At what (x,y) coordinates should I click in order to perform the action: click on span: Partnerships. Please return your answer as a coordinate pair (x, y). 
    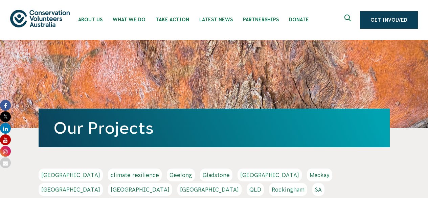
    Looking at the image, I should click on (261, 20).